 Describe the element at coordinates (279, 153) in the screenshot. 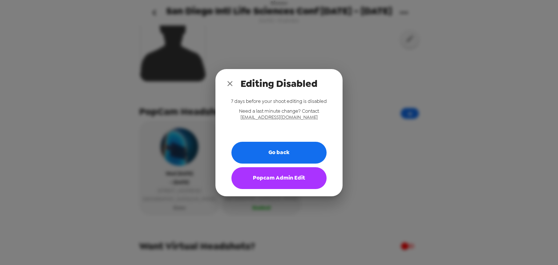

I see `button: Go back` at that location.